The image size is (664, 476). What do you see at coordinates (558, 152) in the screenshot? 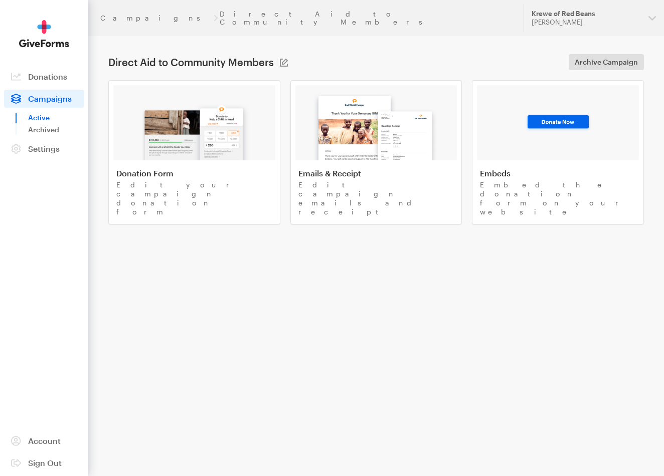
I see `a: Embeds Embed the donation form on your website` at bounding box center [558, 152].